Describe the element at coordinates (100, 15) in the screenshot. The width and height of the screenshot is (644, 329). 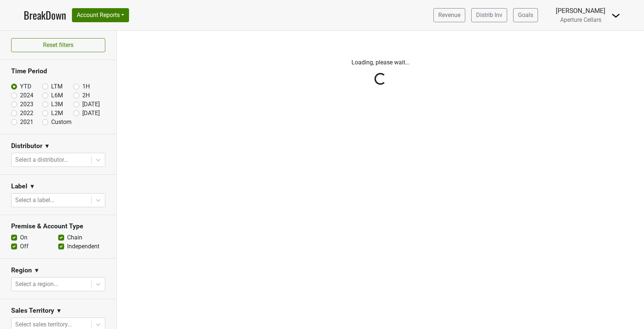
I see `button: Account Reports` at that location.